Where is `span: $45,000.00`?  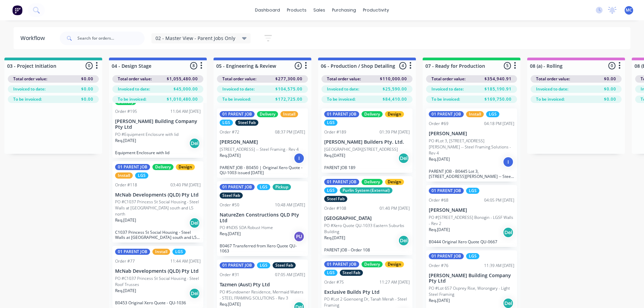
span: $45,000.00 is located at coordinates (186, 89).